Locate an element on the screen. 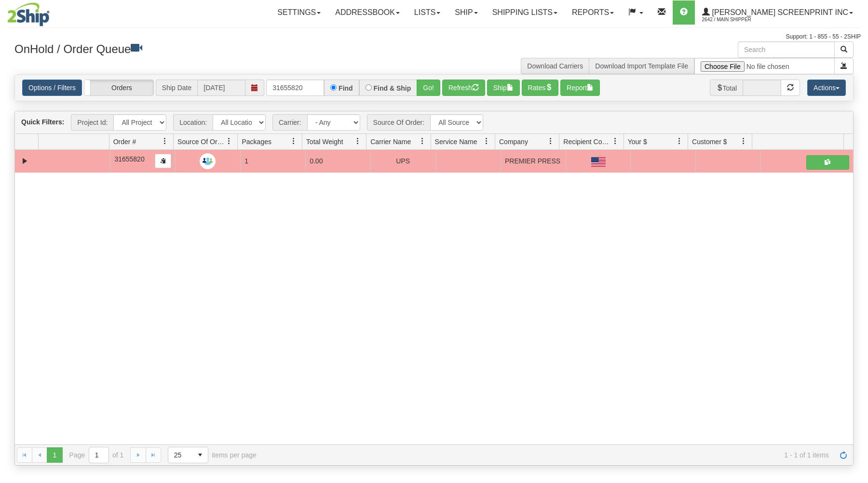  a: Service Name filter column settings is located at coordinates (487, 141).